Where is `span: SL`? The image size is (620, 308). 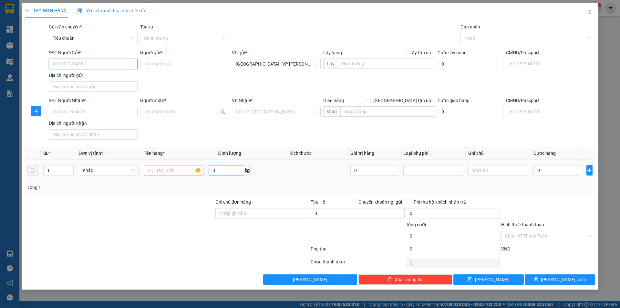 span: SL is located at coordinates (46, 153).